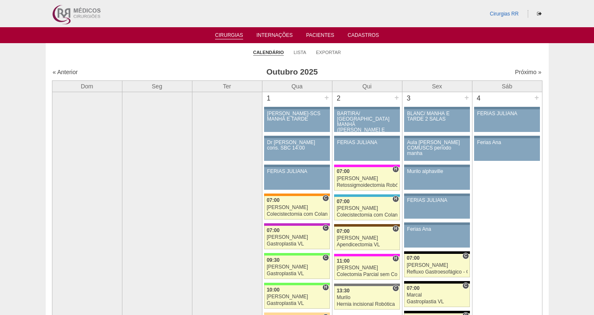  What do you see at coordinates (437, 236) in the screenshot?
I see `a: Ferias Ana` at bounding box center [437, 236].